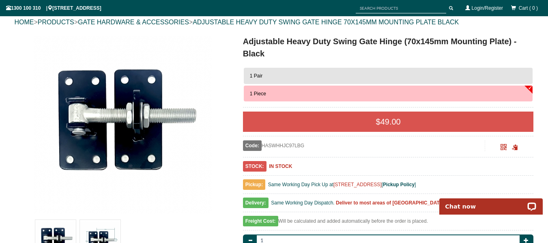 Image resolution: width=548 pixels, height=243 pixels. Describe the element at coordinates (388, 76) in the screenshot. I see `button: 1 Pair` at that location.